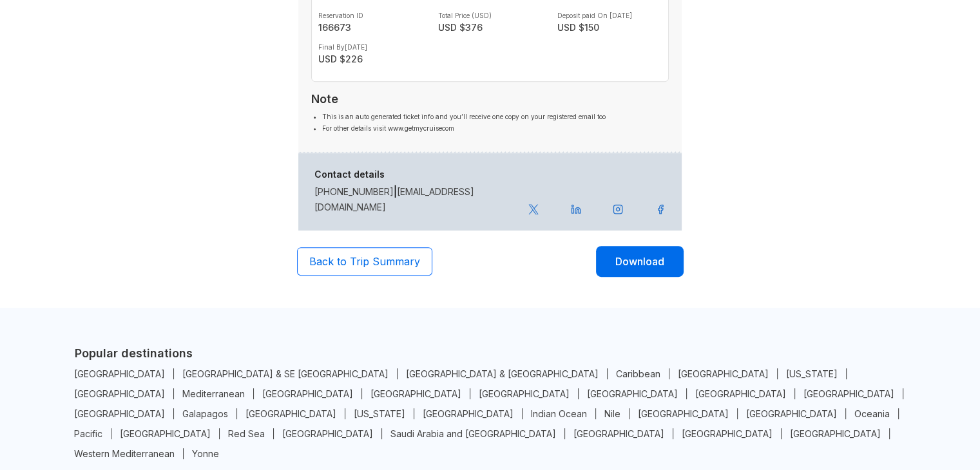 The height and width of the screenshot is (470, 980). Describe the element at coordinates (371, 27) in the screenshot. I see `strong: 166673` at that location.